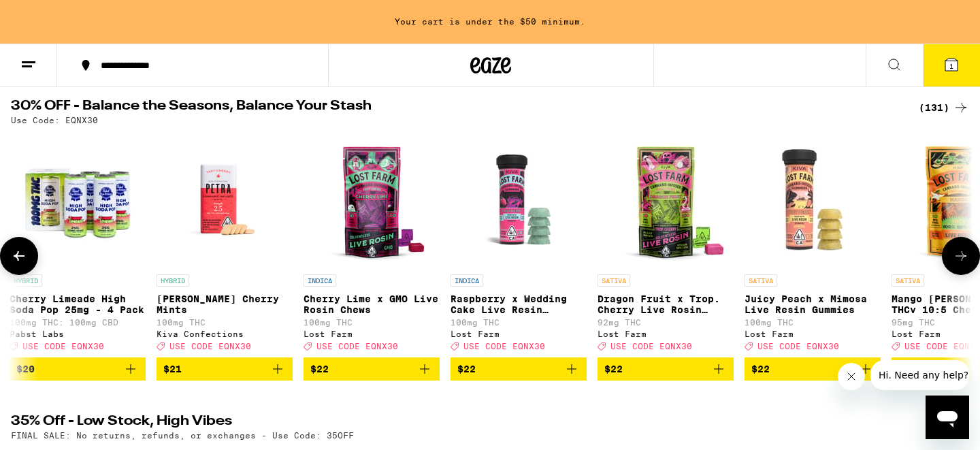 The width and height of the screenshot is (980, 450). I want to click on p: 100mg THC: 100mg CBD, so click(77, 322).